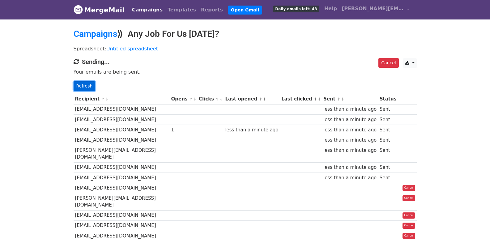  What do you see at coordinates (132, 48) in the screenshot?
I see `a: Untitled spreadsheet` at bounding box center [132, 48].